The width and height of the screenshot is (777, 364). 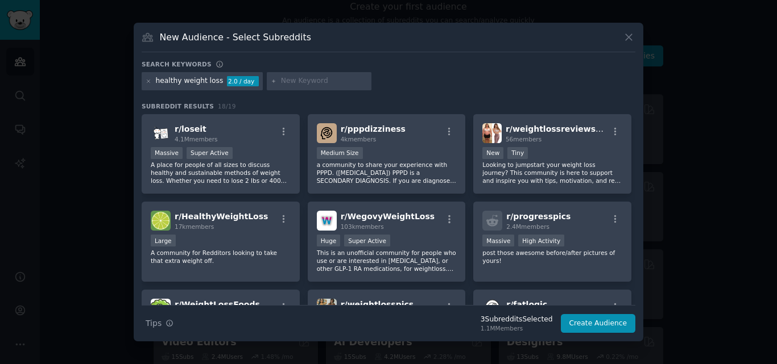 I want to click on span: 4k members, so click(x=358, y=139).